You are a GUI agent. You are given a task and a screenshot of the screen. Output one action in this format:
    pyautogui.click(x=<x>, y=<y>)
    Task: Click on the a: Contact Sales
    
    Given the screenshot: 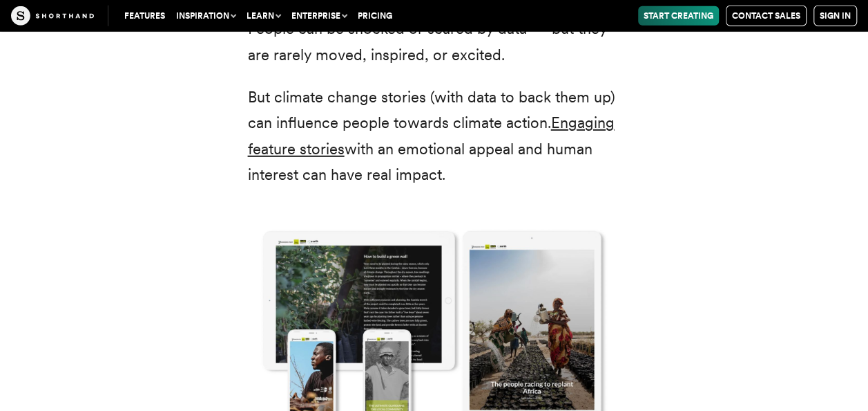 What is the action you would take?
    pyautogui.click(x=767, y=16)
    